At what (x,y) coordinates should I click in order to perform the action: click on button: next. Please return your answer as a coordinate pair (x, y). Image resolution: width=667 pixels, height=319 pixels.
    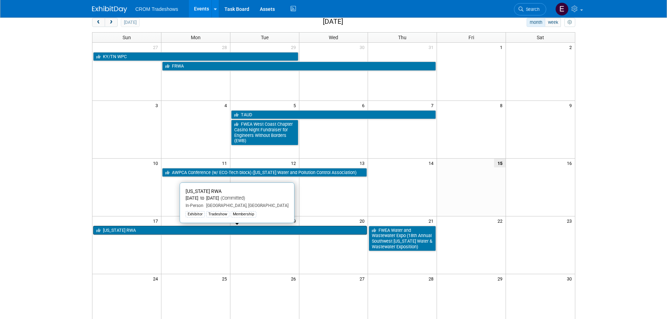
    Looking at the image, I should click on (111, 22).